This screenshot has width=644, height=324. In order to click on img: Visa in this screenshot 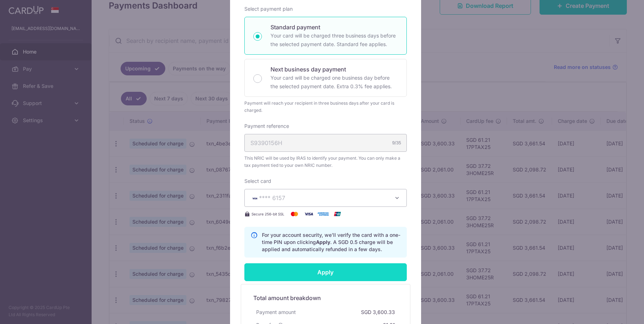, I will do `click(309, 214)`.